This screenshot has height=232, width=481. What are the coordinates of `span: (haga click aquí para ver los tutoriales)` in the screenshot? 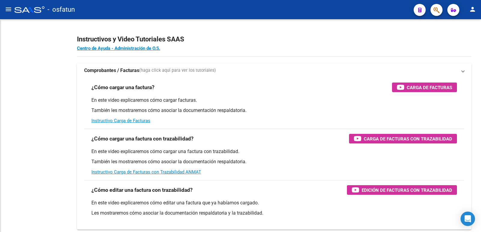 It's located at (177, 71).